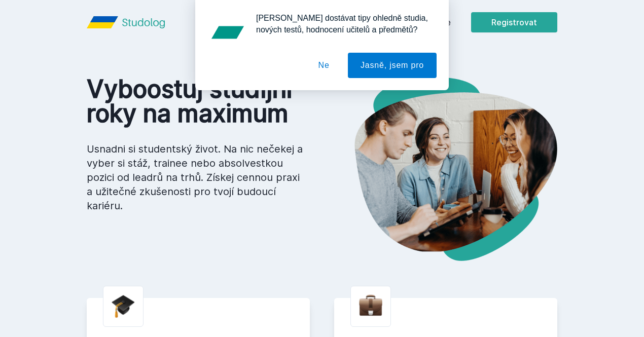  What do you see at coordinates (196, 178) in the screenshot?
I see `p: Usnadni si studentský život. Na nic nečekej a vyber si stáž, trainee nebo absolvestkou pozici od ...` at bounding box center [196, 178].